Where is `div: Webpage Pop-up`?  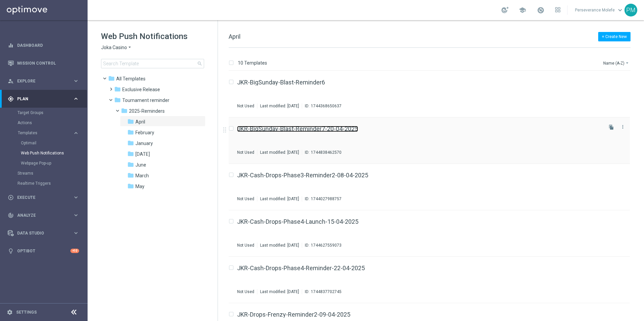 div: Webpage Pop-up is located at coordinates (54, 163).